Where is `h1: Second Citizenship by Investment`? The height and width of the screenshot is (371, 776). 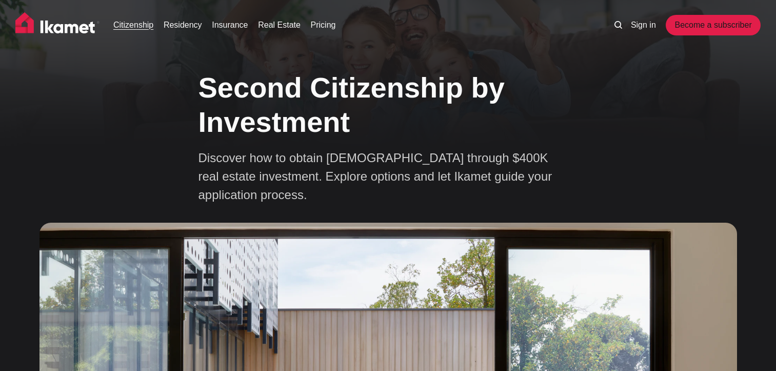 h1: Second Citizenship by Investment is located at coordinates (388, 105).